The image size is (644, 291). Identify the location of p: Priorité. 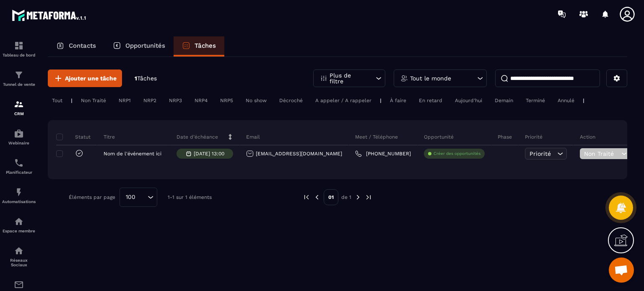
(534, 137).